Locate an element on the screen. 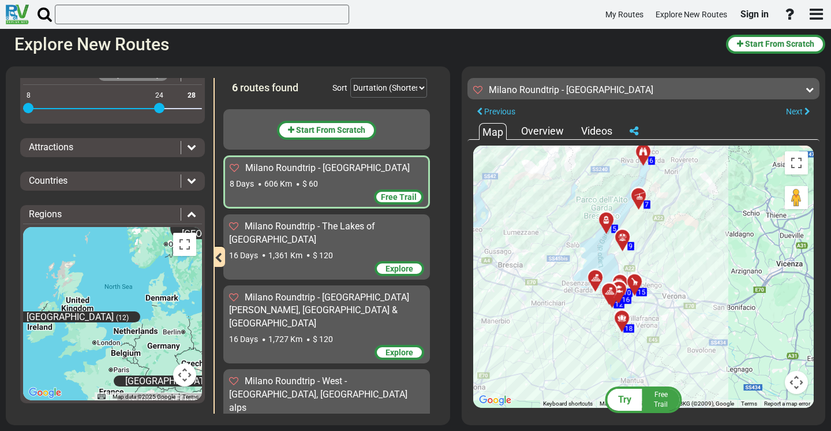 Image resolution: width=831 pixels, height=431 pixels. span: 5 is located at coordinates (615, 229).